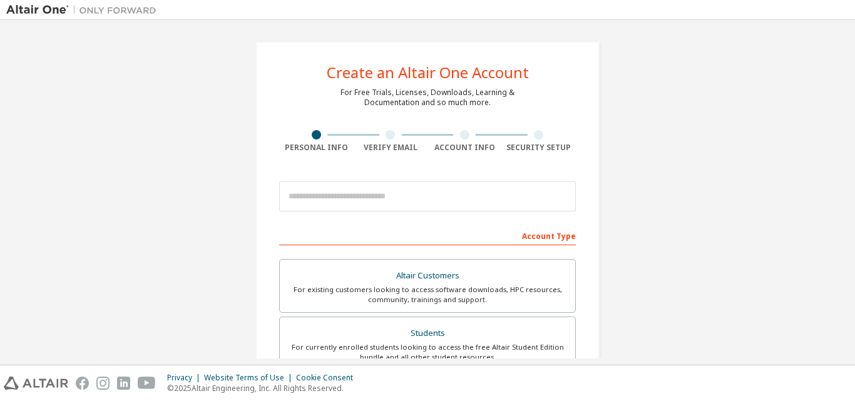 The image size is (855, 401). What do you see at coordinates (103, 383) in the screenshot?
I see `img: instagram.svg` at bounding box center [103, 383].